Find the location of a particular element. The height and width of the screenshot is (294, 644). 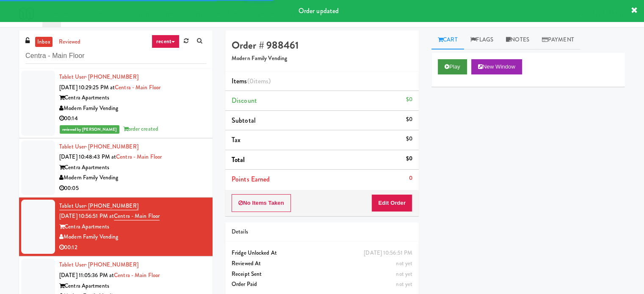

span: order created is located at coordinates (140, 129).